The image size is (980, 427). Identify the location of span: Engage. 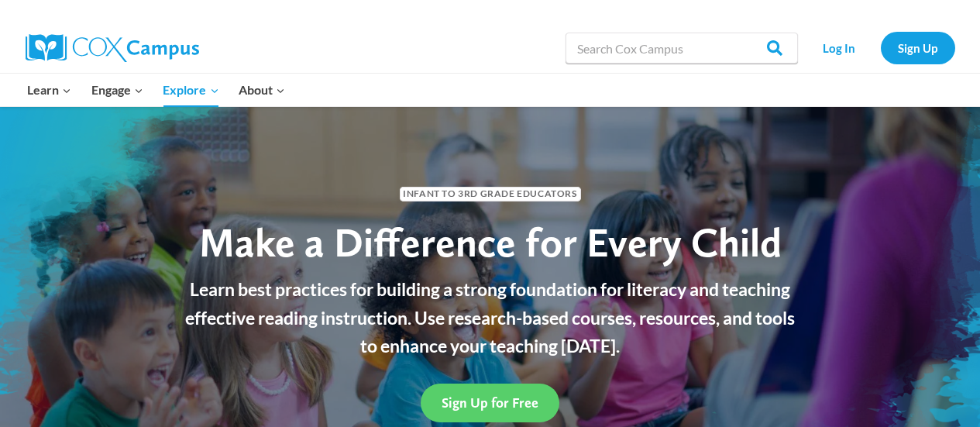
(117, 90).